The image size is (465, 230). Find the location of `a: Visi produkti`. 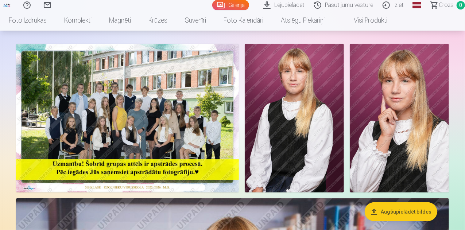

a: Visi produkti is located at coordinates (364, 20).